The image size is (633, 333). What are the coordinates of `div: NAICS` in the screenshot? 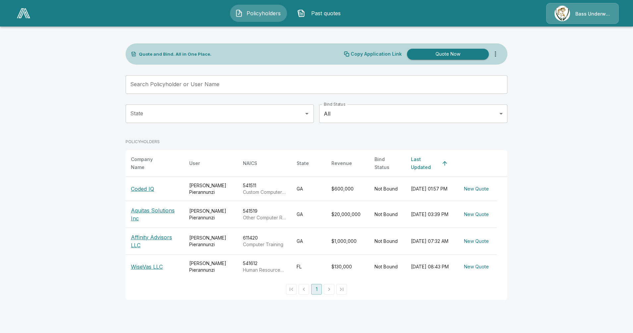 It's located at (250, 163).